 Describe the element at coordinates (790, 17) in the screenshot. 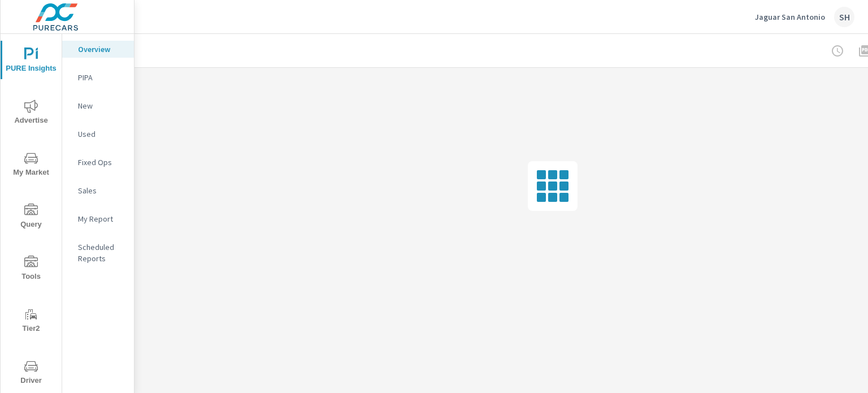

I see `p: Jaguar San Antonio` at that location.